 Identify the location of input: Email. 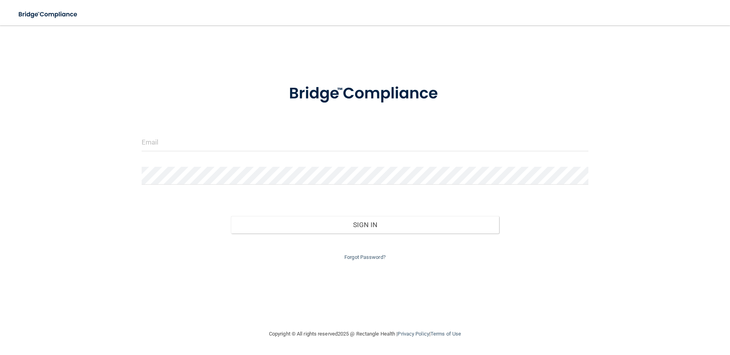
(365, 142).